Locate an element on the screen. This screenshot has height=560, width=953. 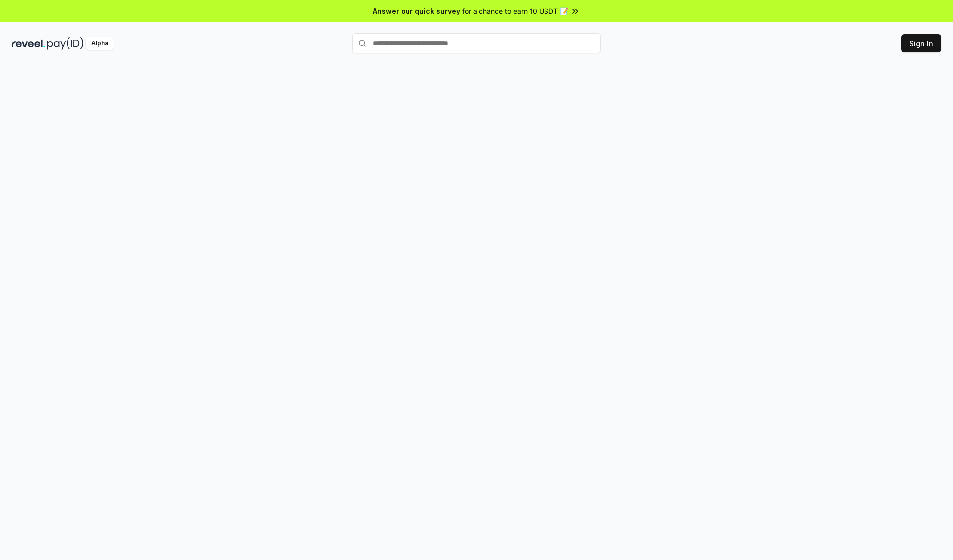
img: reveel_dark is located at coordinates (28, 43).